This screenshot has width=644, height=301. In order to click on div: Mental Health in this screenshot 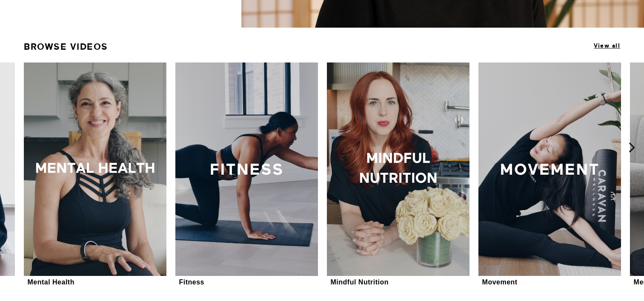, I will do `click(51, 282)`.